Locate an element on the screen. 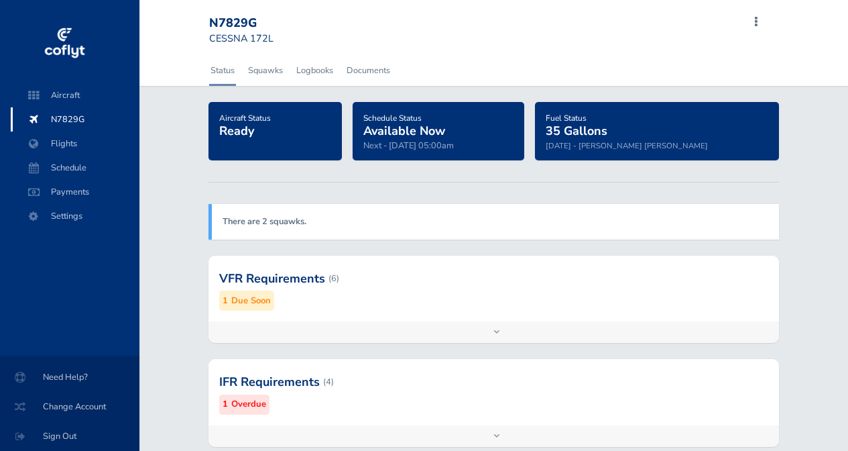  span: Settings is located at coordinates (75, 216).